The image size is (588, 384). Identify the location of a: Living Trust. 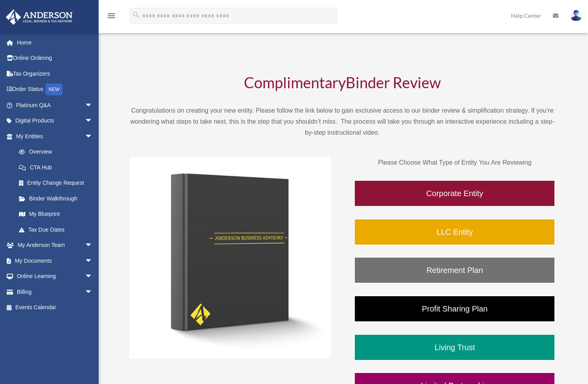
(454, 348).